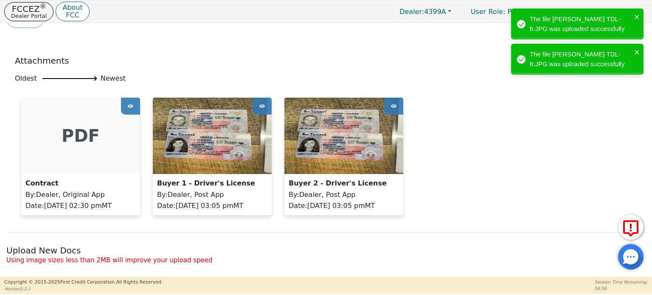  Describe the element at coordinates (487, 11) in the screenshot. I see `span: User Role :` at that location.